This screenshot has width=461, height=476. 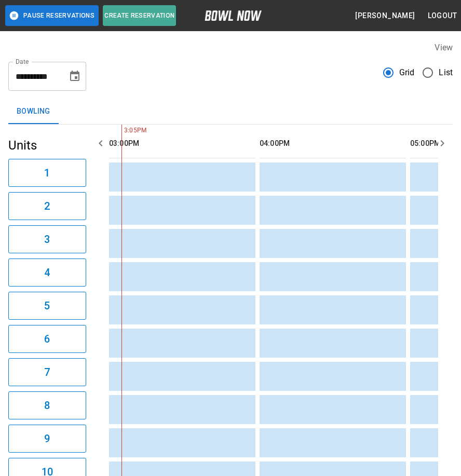 I want to click on h6: 5, so click(x=47, y=306).